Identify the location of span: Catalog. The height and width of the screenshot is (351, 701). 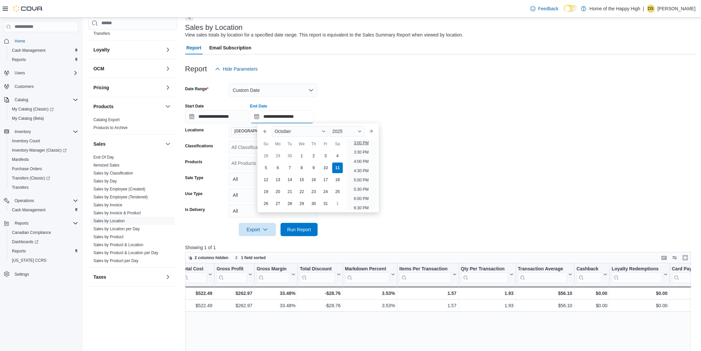
(45, 100).